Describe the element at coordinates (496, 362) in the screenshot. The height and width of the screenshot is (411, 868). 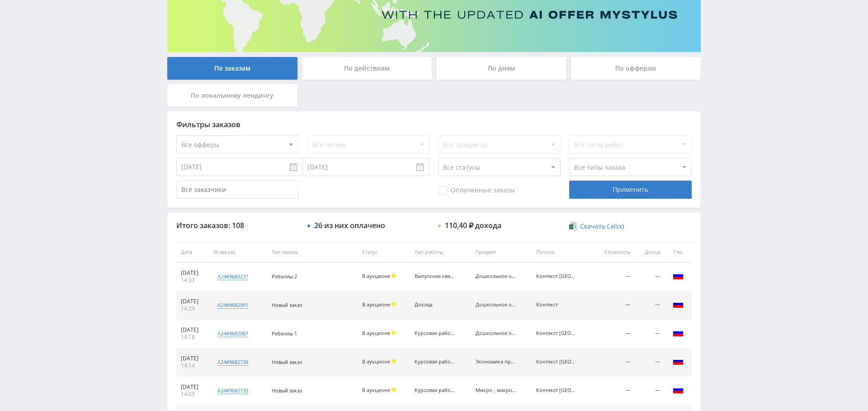
I see `div: Экономика предприятия` at that location.